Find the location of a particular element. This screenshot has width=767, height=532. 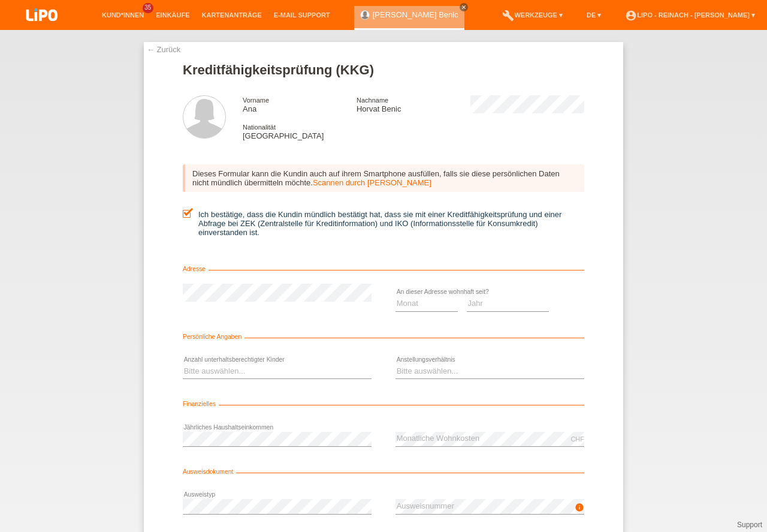

span: Ausweisdokument is located at coordinates (209, 471).